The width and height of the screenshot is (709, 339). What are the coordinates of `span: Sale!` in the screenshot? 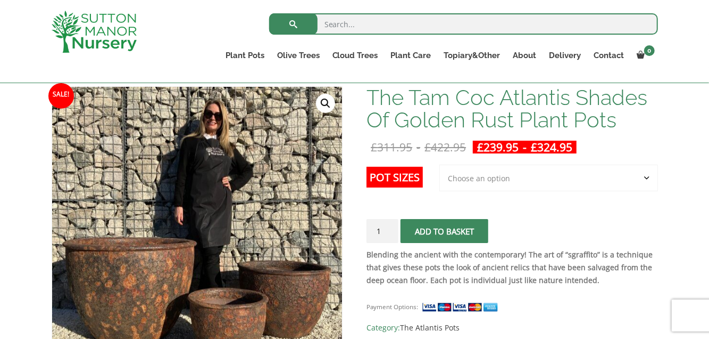 It's located at (61, 96).